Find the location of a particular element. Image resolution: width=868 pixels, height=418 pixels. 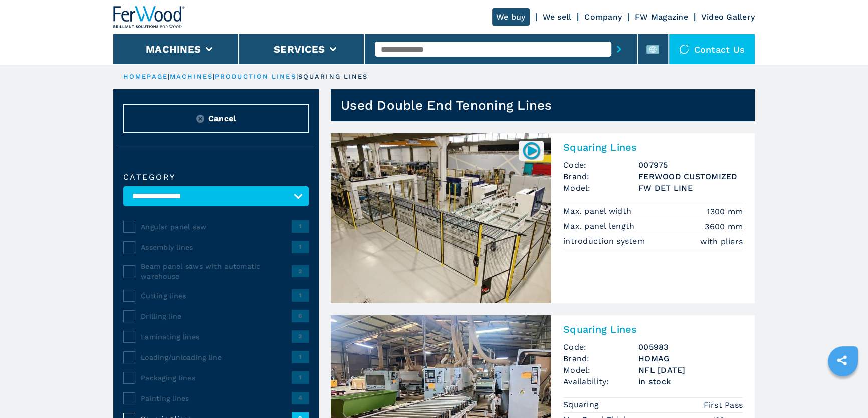

img: Ferwood is located at coordinates (149, 17).